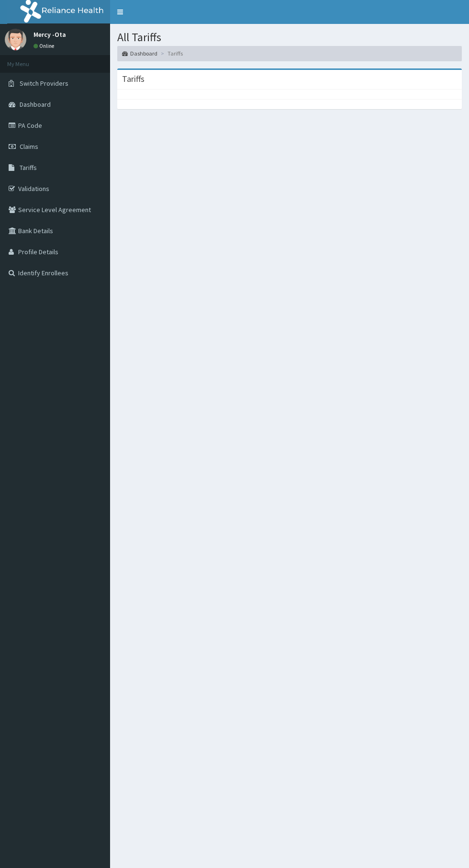 This screenshot has width=469, height=868. I want to click on a: Online, so click(44, 46).